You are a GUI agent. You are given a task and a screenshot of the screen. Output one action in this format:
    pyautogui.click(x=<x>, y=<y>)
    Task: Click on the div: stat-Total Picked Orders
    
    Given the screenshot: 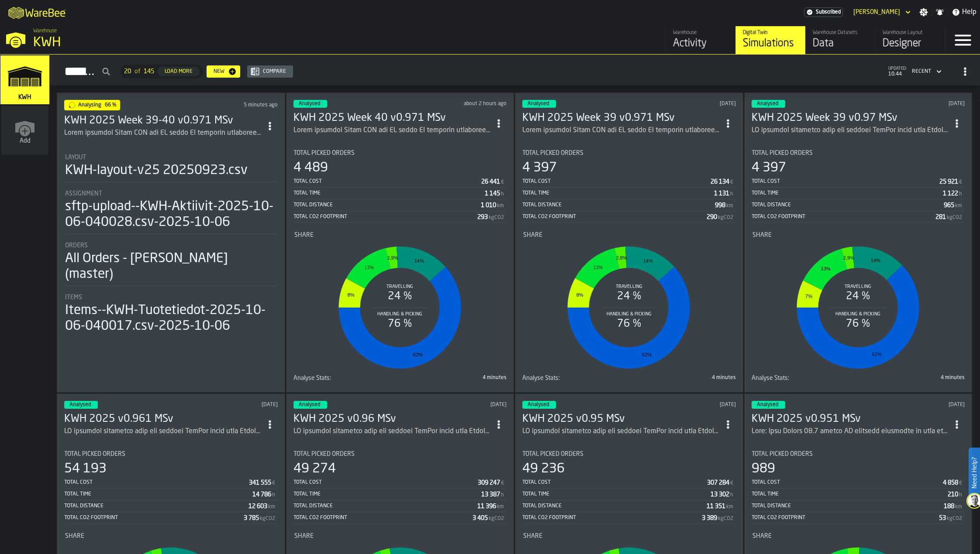 What is the action you would take?
    pyautogui.click(x=400, y=187)
    